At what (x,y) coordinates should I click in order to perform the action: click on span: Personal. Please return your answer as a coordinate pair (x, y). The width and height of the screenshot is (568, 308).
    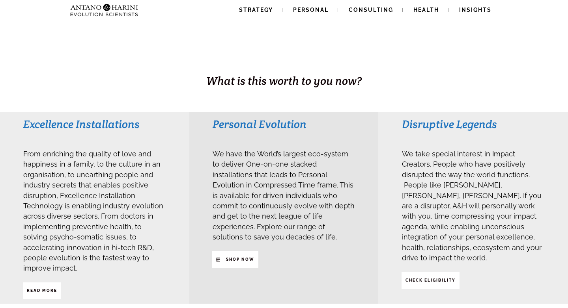
    Looking at the image, I should click on (311, 10).